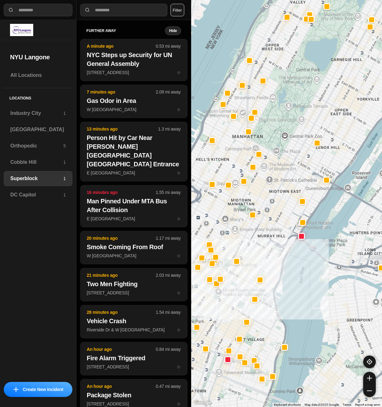 The width and height of the screenshot is (382, 407). Describe the element at coordinates (168, 386) in the screenshot. I see `p: 0.47 mi away` at that location.